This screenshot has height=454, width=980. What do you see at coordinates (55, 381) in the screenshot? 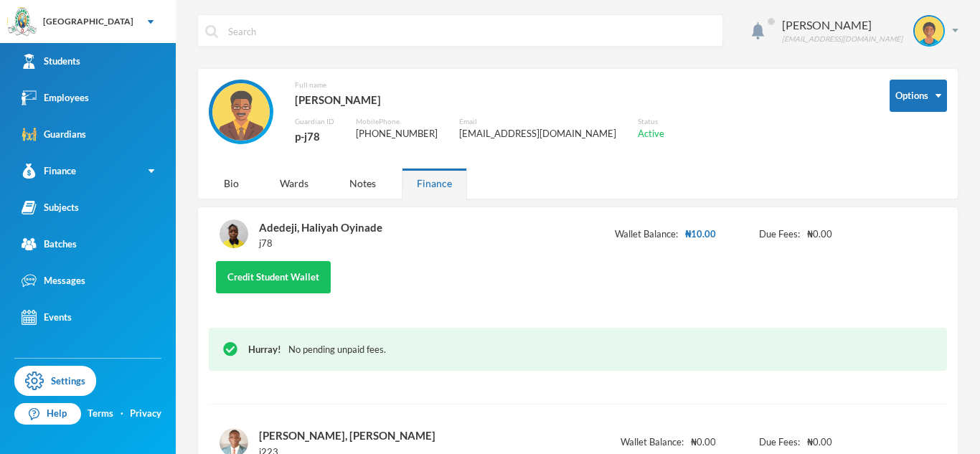
I see `a: Settings` at bounding box center [55, 381].